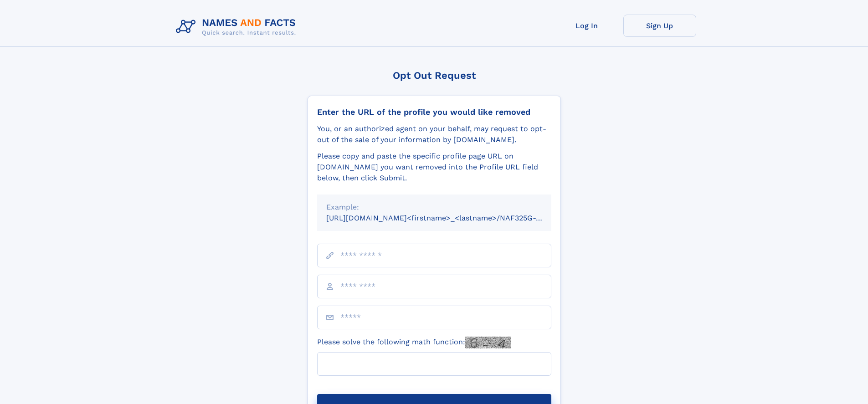  I want to click on label: Please solve the following math function:, so click(414, 343).